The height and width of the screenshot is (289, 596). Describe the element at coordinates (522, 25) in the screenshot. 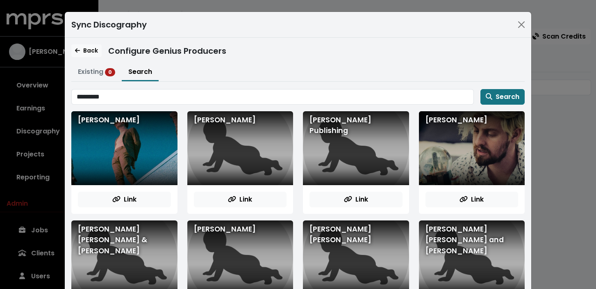

I see `button: Close` at that location.